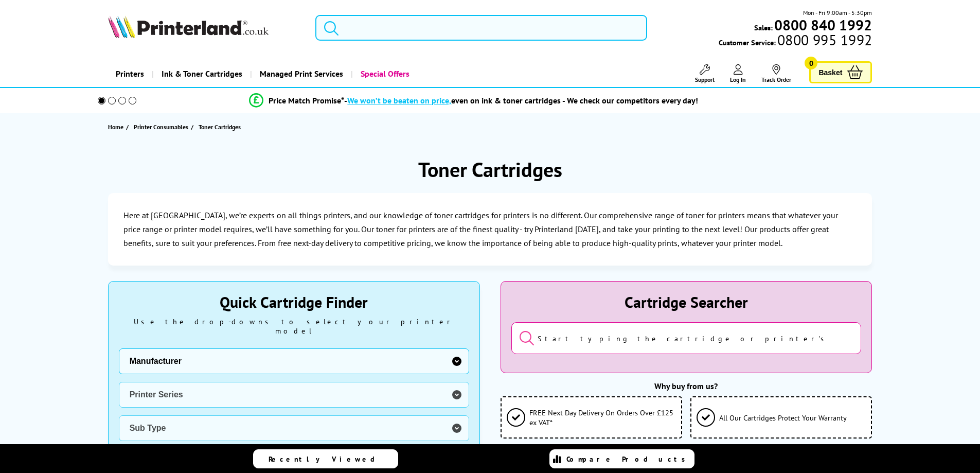 The height and width of the screenshot is (473, 980). I want to click on a: Recently Viewed, so click(325, 459).